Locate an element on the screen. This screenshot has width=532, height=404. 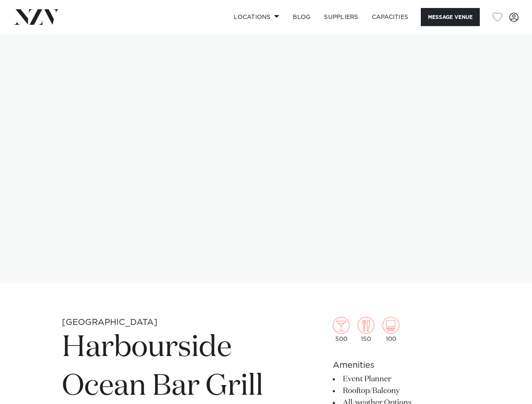
img: theatre.png is located at coordinates (391, 325).